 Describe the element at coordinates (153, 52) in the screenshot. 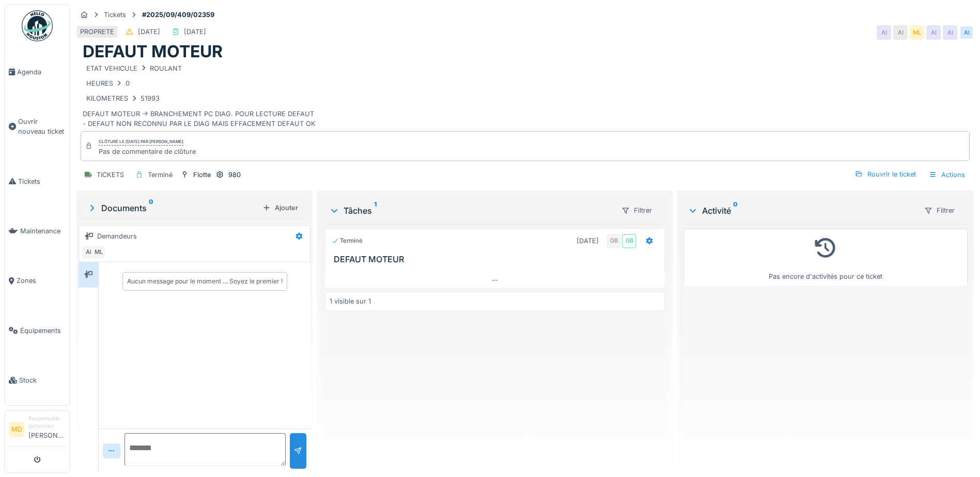

I see `h1: DEFAUT MOTEUR` at that location.